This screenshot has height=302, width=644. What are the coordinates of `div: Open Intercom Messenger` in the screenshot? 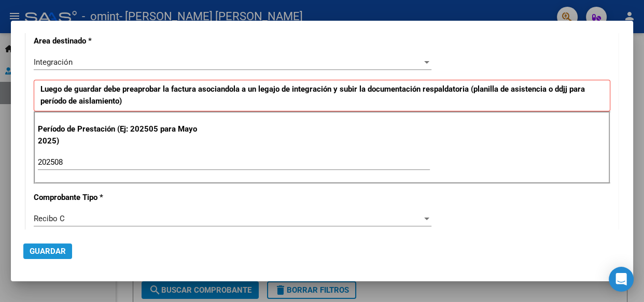 It's located at (621, 279).